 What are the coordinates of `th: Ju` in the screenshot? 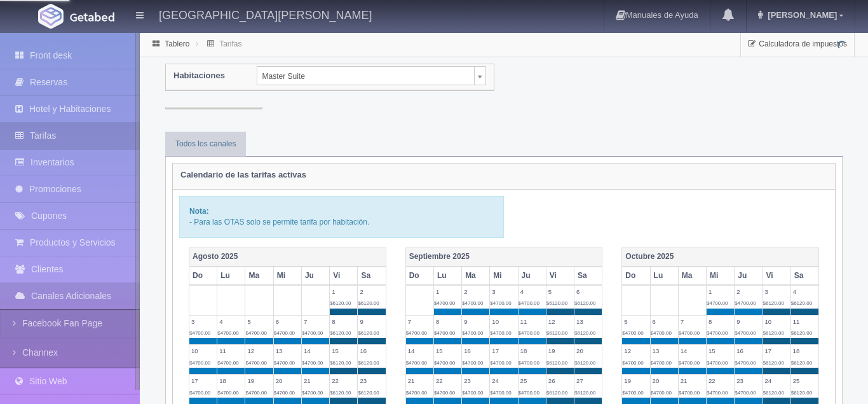 It's located at (315, 275).